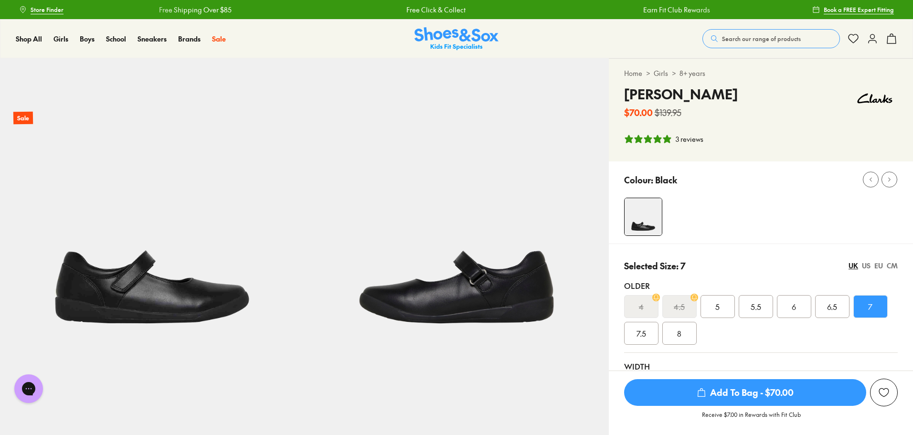 The image size is (913, 435). What do you see at coordinates (23, 118) in the screenshot?
I see `p: Sale` at bounding box center [23, 118].